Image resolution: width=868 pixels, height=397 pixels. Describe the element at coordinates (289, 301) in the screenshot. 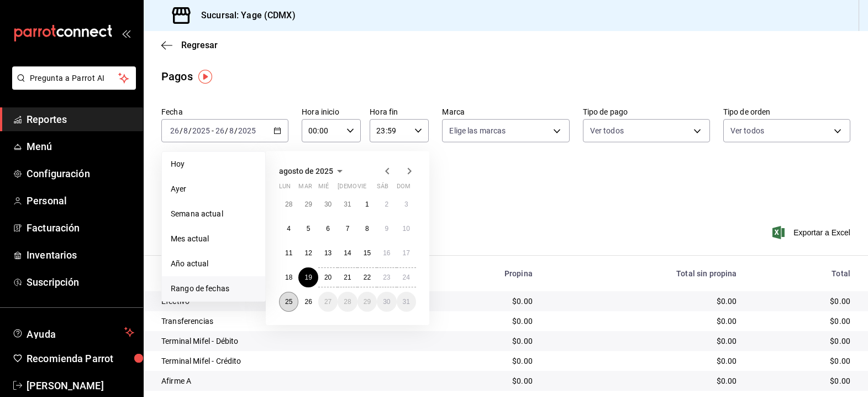

I see `button: 25 de agosto de 2025` at that location.